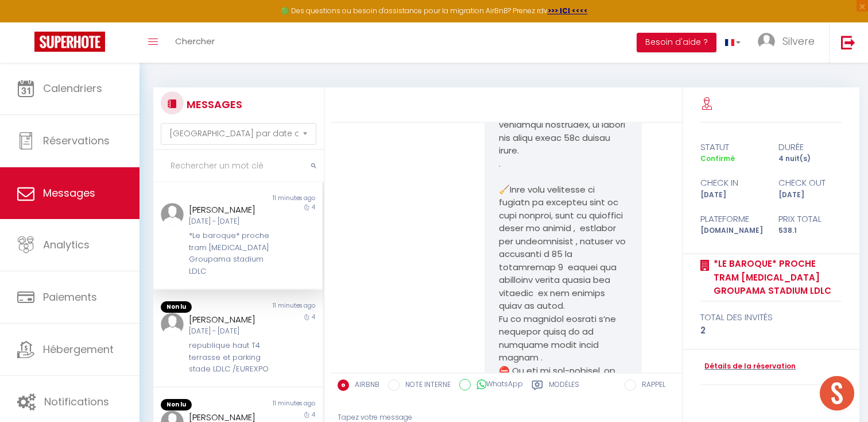  Describe the element at coordinates (194, 41) in the screenshot. I see `span: Chercher` at that location.